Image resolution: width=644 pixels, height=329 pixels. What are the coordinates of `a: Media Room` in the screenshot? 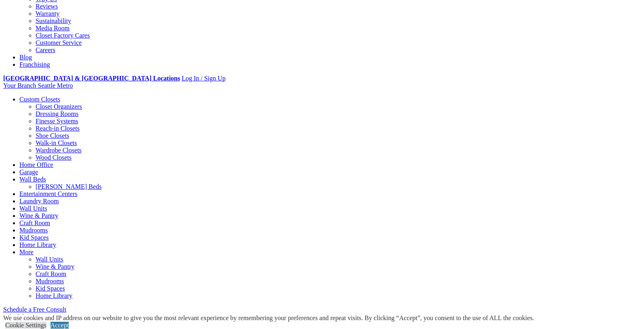 It's located at (53, 28).